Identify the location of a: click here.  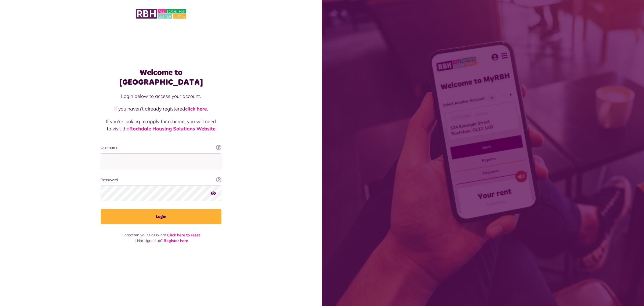
(196, 108).